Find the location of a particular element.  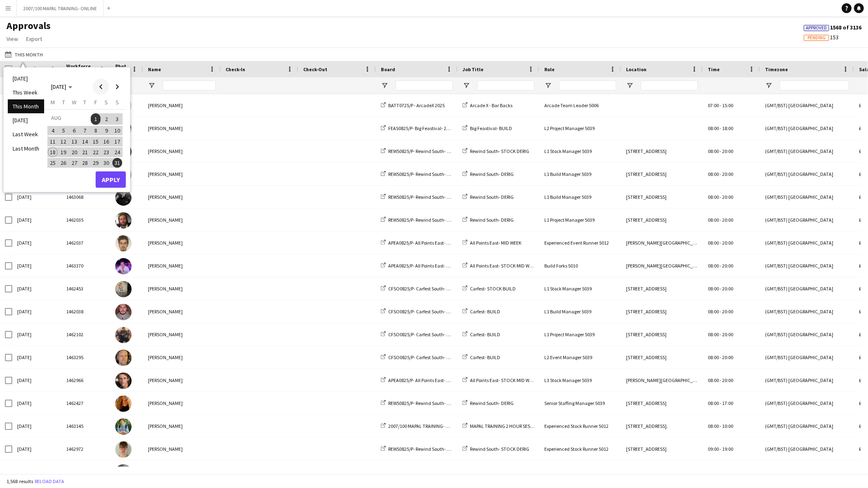

input: Role Filter Input is located at coordinates (588, 85).